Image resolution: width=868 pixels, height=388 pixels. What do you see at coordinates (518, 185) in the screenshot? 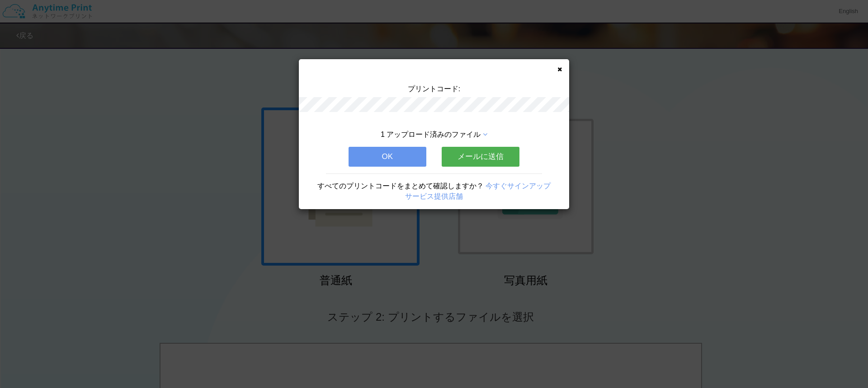
I see `a: 今すぐサインアップ` at bounding box center [518, 185].